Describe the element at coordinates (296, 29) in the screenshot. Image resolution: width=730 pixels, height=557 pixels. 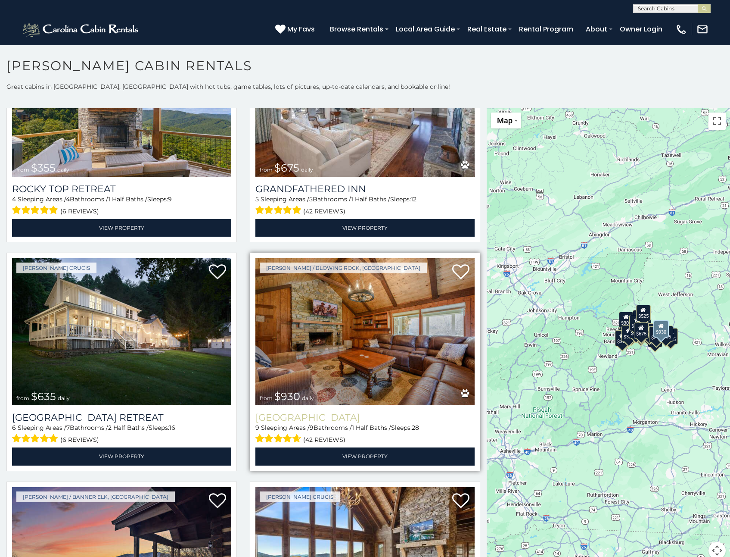
I see `a: My Favs` at that location.